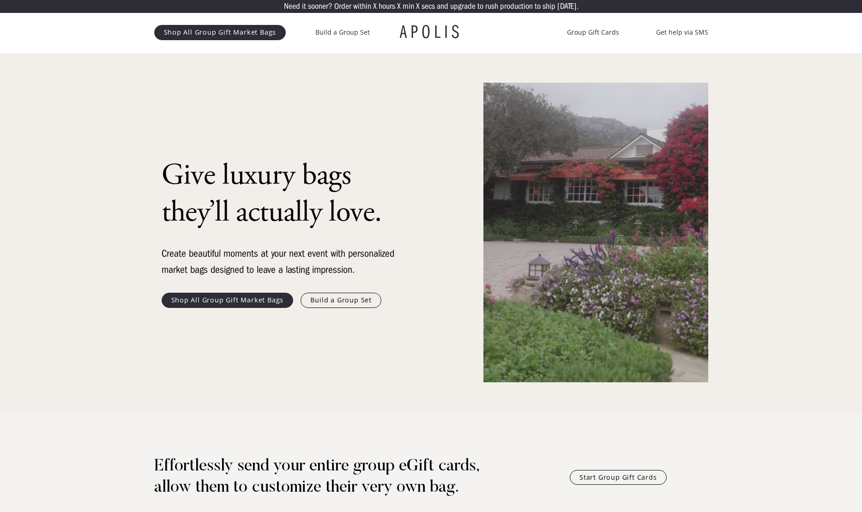 The height and width of the screenshot is (512, 862). What do you see at coordinates (682, 32) in the screenshot?
I see `a: Get help via SMS` at bounding box center [682, 32].